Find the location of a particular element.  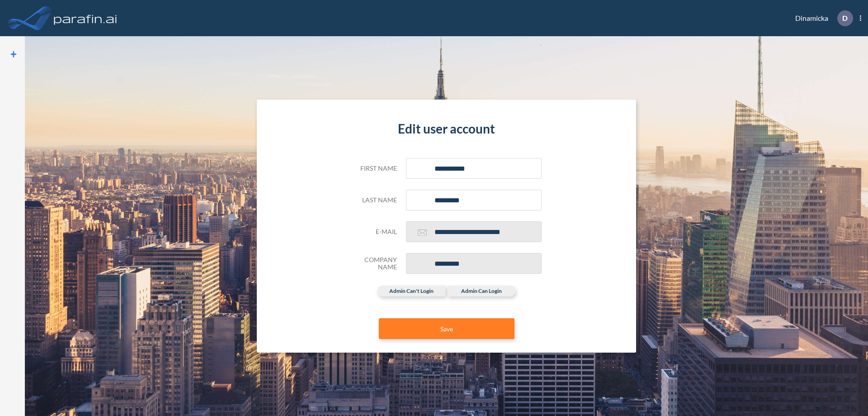

h4: Edit user account is located at coordinates (446, 129).